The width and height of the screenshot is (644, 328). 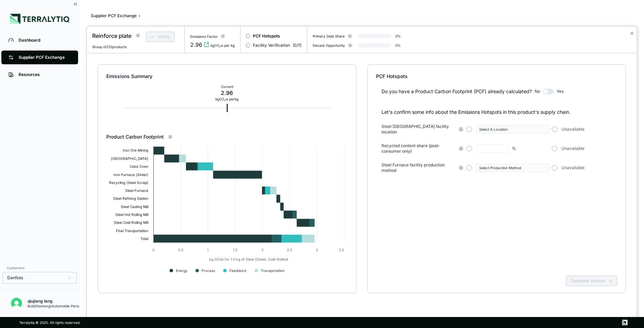 What do you see at coordinates (112, 36) in the screenshot?
I see `div: Reinforce plate` at bounding box center [112, 36].